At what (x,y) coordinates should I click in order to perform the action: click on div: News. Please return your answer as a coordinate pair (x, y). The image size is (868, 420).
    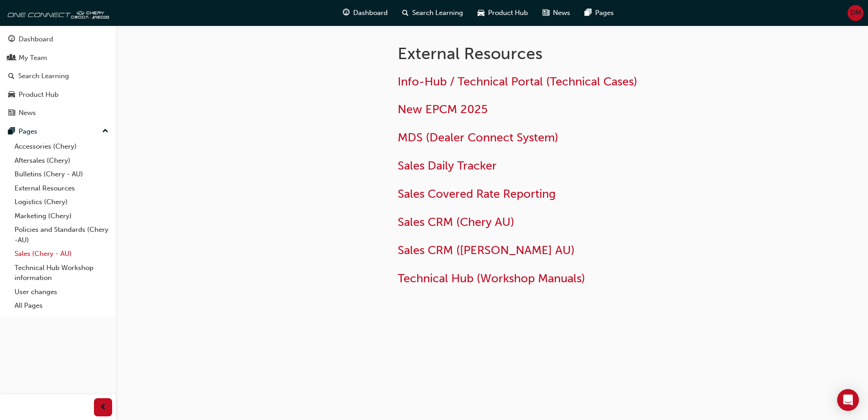
    Looking at the image, I should click on (27, 113).